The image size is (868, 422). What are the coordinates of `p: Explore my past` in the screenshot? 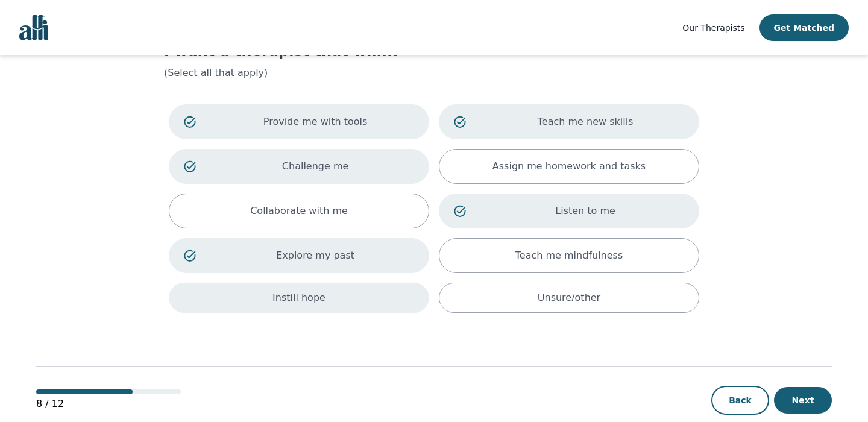 It's located at (315, 256).